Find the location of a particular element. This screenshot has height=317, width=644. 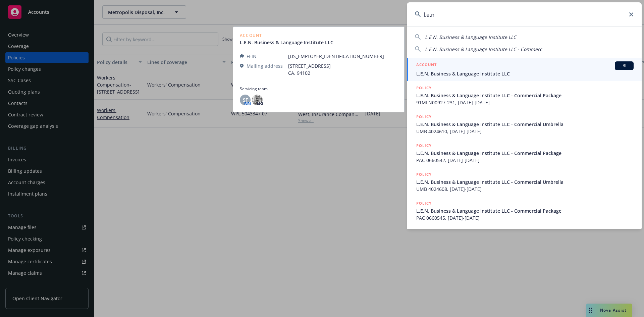

span: L.E.N. Business & Language Institute LLC - Commerc is located at coordinates (484, 49).